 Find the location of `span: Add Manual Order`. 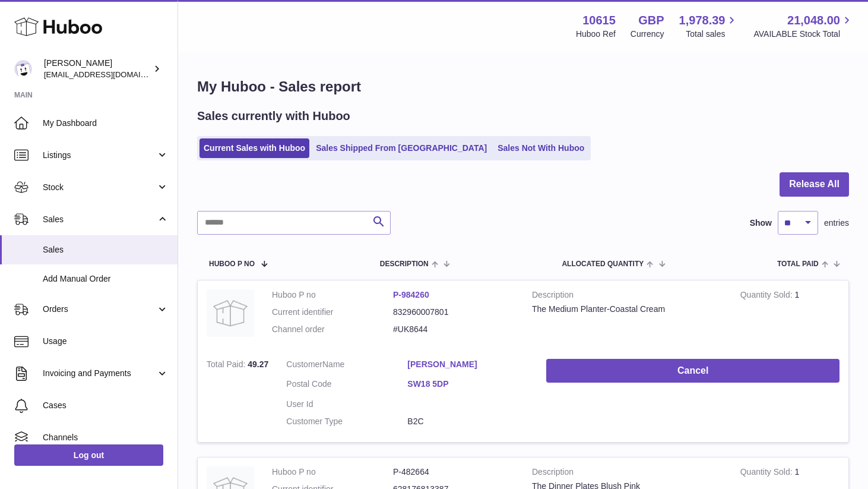

span: Add Manual Order is located at coordinates (106, 278).